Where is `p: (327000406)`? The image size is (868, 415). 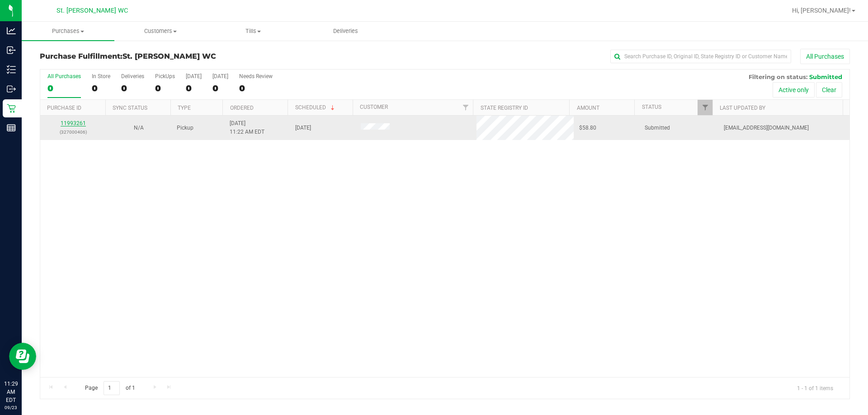 p: (327000406) is located at coordinates (73, 132).